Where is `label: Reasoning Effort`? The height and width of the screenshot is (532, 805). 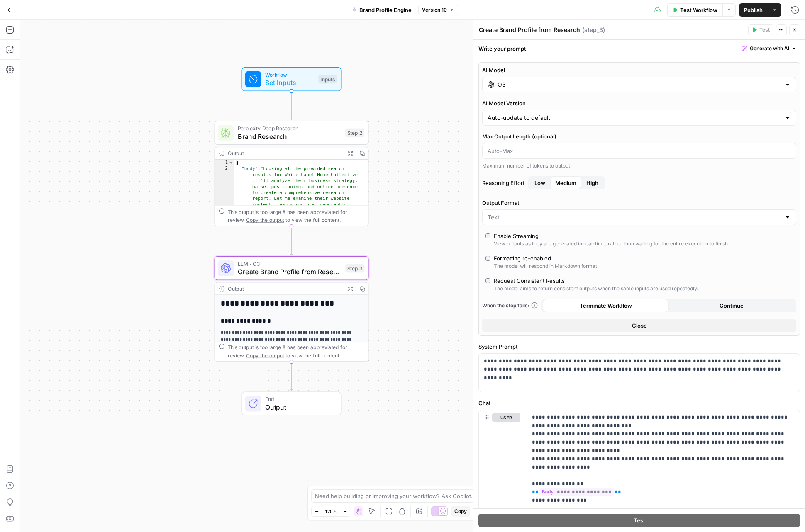 label: Reasoning Effort is located at coordinates (639, 183).